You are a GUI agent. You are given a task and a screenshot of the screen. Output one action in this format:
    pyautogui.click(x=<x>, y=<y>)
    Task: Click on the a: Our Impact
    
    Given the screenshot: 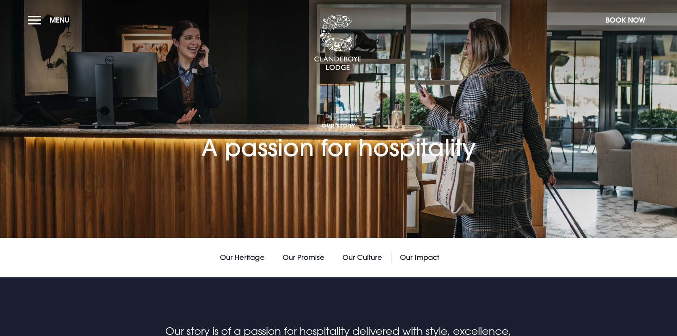 What is the action you would take?
    pyautogui.click(x=419, y=258)
    